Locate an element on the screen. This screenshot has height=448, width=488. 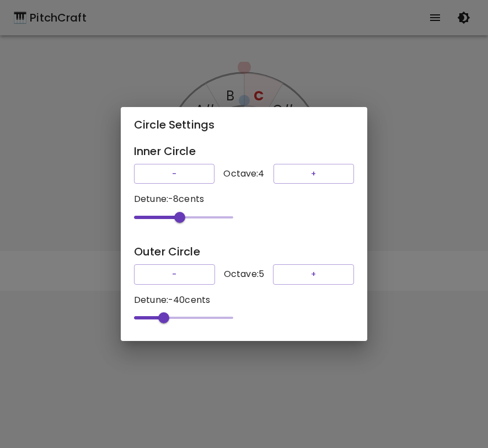
p: Octave: 5 is located at coordinates (244, 274).